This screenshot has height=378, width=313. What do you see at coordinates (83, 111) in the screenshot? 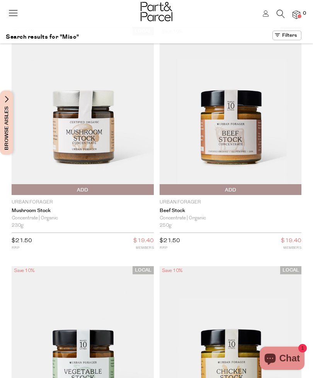
I see `img: Mushroom Stock` at bounding box center [83, 111].